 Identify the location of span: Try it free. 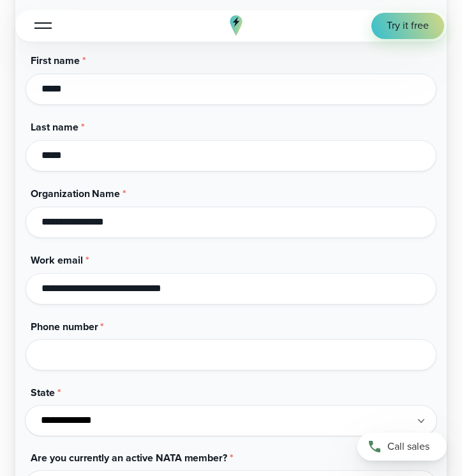
(409, 25).